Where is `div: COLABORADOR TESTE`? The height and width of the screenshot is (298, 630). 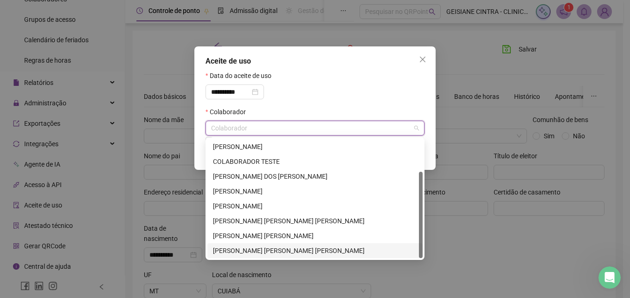
div: COLABORADOR TESTE is located at coordinates (315, 161).